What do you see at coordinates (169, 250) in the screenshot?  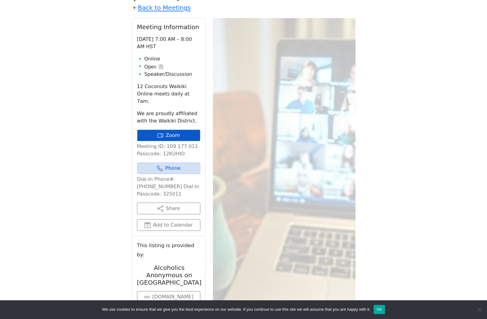 I see `small: This listing is provided by:` at bounding box center [169, 250].